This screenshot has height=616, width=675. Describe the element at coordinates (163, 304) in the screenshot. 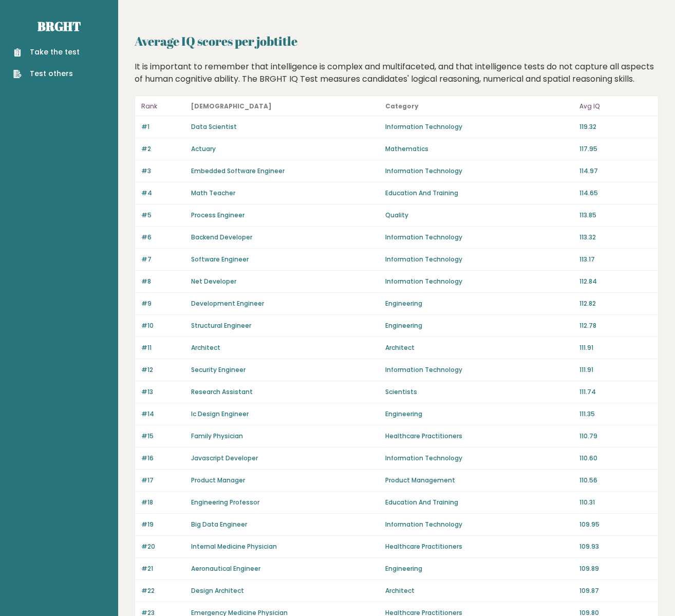

I see `p: #9` at that location.